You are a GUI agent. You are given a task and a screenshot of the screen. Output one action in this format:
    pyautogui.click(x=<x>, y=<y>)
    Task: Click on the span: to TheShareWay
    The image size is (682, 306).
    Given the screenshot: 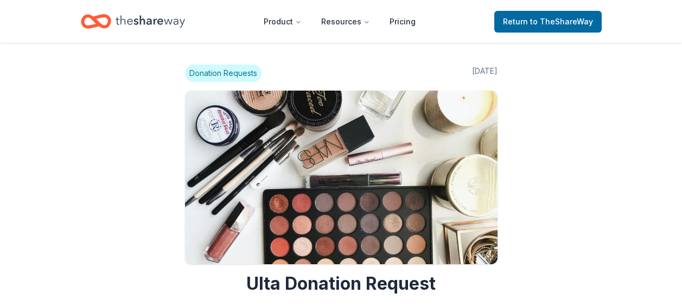 What is the action you would take?
    pyautogui.click(x=561, y=21)
    